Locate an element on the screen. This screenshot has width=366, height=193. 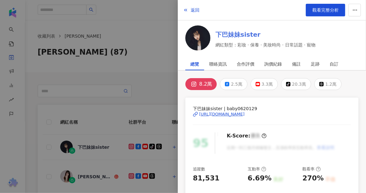
div: 1.2萬 is located at coordinates (331, 84).